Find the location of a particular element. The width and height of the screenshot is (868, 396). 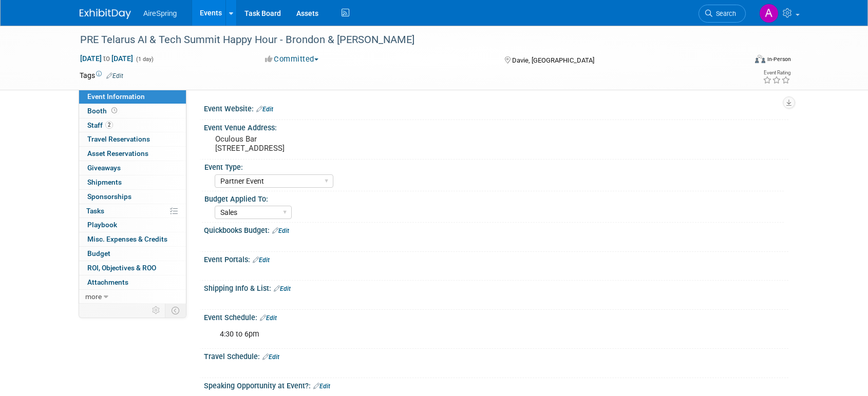

span: Playbook is located at coordinates (102, 224).